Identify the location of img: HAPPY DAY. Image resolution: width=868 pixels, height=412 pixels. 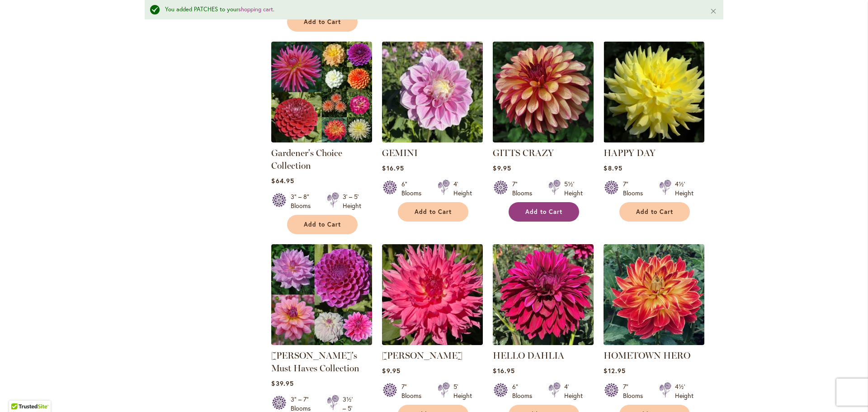
(654, 92).